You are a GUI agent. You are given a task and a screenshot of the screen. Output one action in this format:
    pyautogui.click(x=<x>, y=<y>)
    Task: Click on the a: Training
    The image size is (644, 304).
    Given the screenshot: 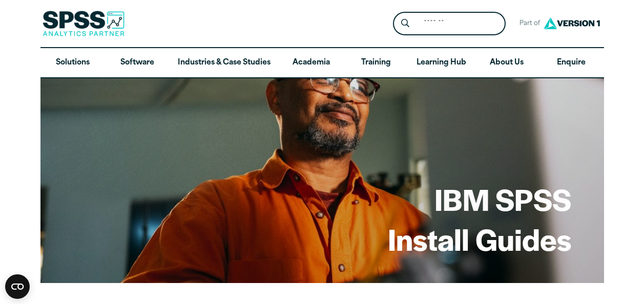 What is the action you would take?
    pyautogui.click(x=375, y=63)
    